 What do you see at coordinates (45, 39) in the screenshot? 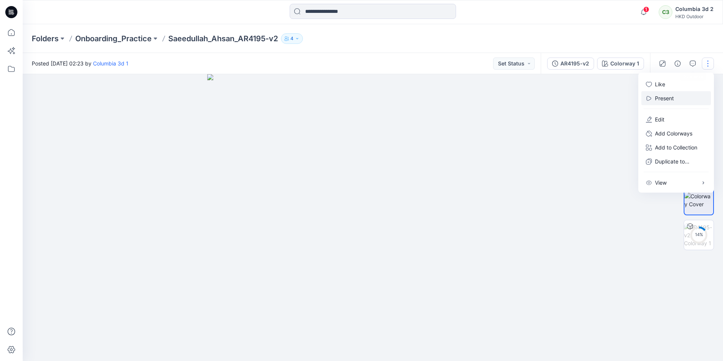
I see `p: Folders` at bounding box center [45, 39].